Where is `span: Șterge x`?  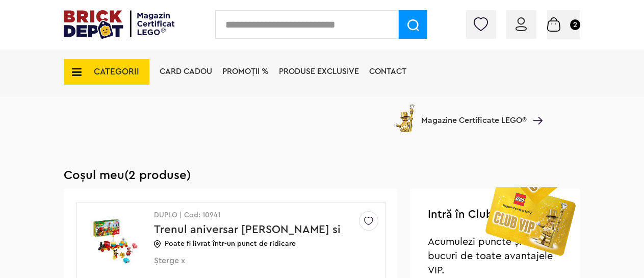 span: Șterge x is located at coordinates (250, 266).